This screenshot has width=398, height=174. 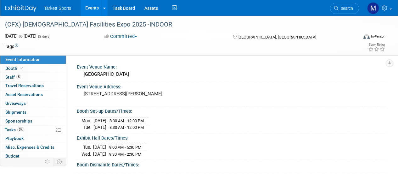 I want to click on span: Tasks, so click(x=14, y=129).